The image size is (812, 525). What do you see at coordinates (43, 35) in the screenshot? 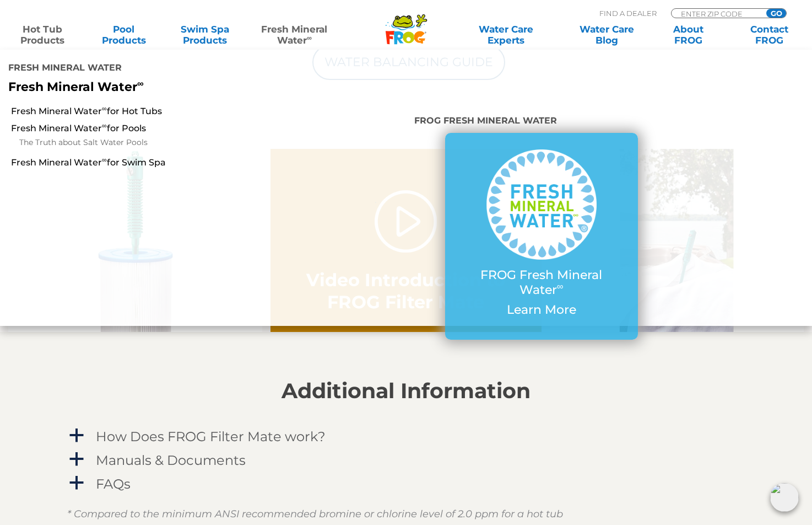
I see `a: Hot TubProducts` at bounding box center [43, 35].